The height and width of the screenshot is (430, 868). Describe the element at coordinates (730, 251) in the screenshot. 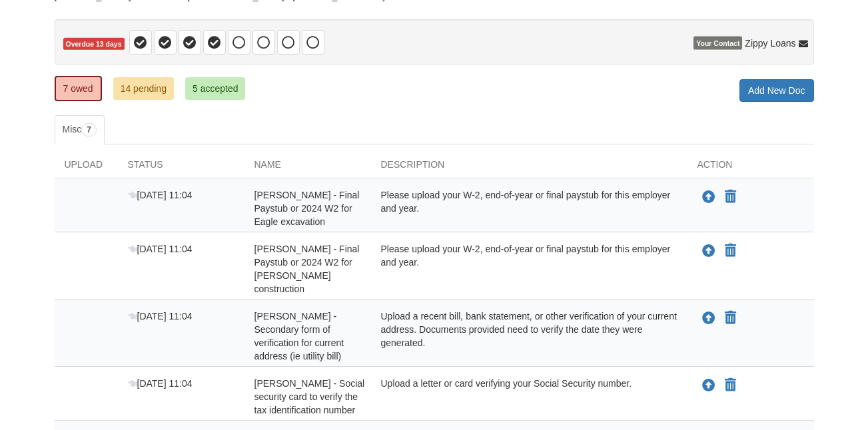

I see `button: Declare Michael Schollenberger - Final Paystub or 2024 W2 for Toebe construction not applicable` at that location.